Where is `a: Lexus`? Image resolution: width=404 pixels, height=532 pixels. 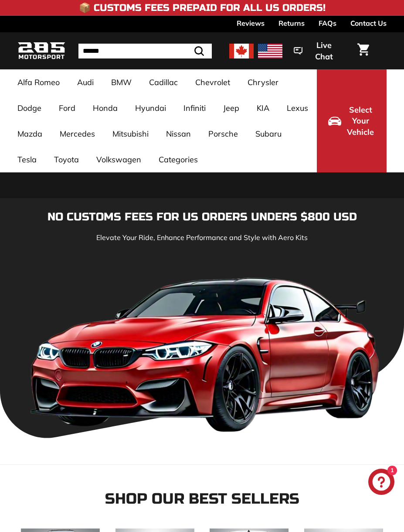 a: Lexus is located at coordinates (297, 108).